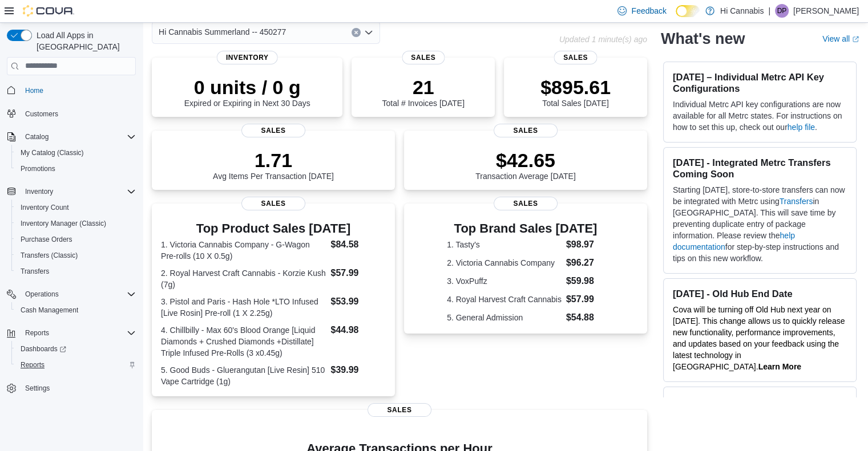 The image size is (868, 451). I want to click on dt: 2. Victoria Cannabis Company, so click(504, 263).